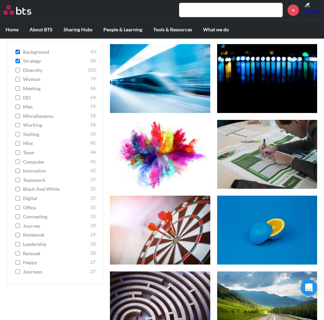 Image resolution: width=324 pixels, height=320 pixels. What do you see at coordinates (24, 10) in the screenshot?
I see `a: Go home` at bounding box center [24, 10].